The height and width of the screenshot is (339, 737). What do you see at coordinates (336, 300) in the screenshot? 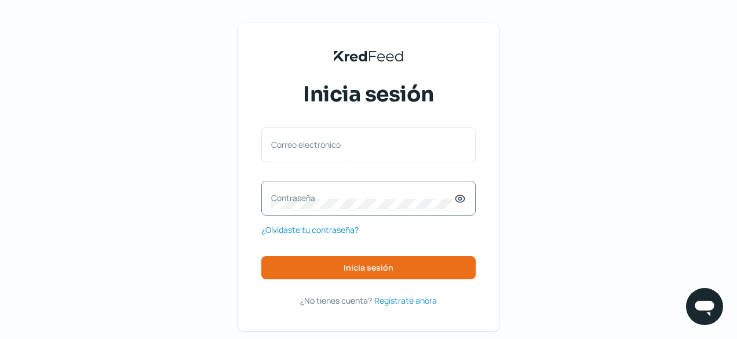
I see `span: ¿No tienes cuenta?` at bounding box center [336, 300].